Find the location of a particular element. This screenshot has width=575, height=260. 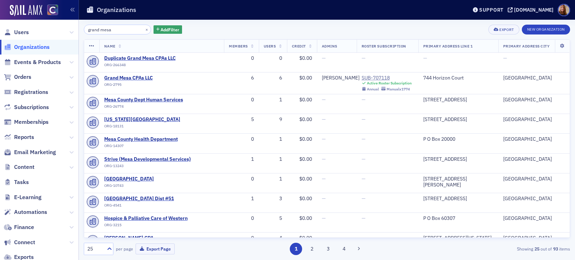

div: ORG-26774 is located at coordinates (144, 108).